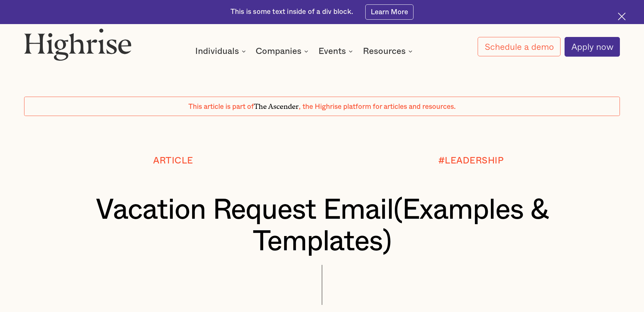 The image size is (644, 312). Describe the element at coordinates (276, 105) in the screenshot. I see `span: The Ascender` at that location.